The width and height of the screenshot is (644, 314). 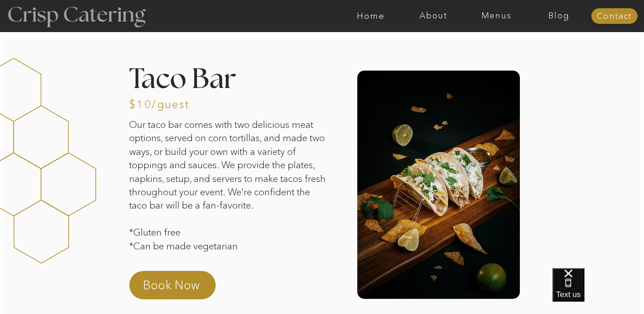 I want to click on a: About, so click(x=433, y=16).